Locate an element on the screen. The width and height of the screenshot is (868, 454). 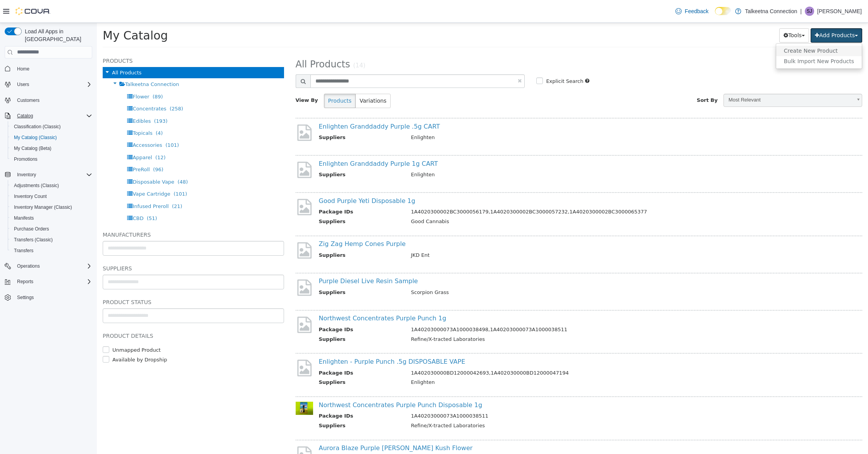
button: Users is located at coordinates (48, 85).